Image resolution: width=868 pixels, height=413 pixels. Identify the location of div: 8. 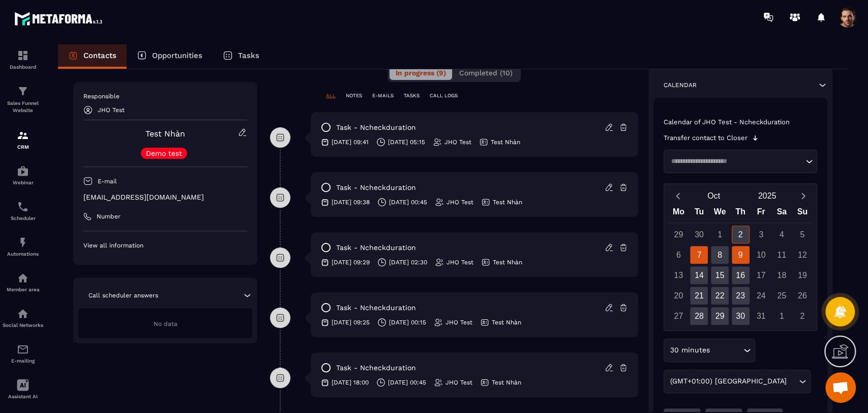
(720, 255).